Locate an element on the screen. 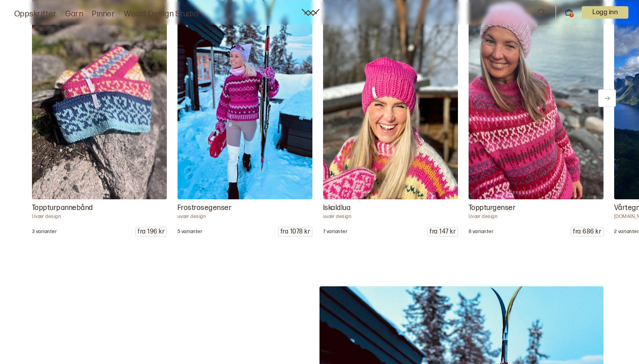  a: Pinner is located at coordinates (103, 14).